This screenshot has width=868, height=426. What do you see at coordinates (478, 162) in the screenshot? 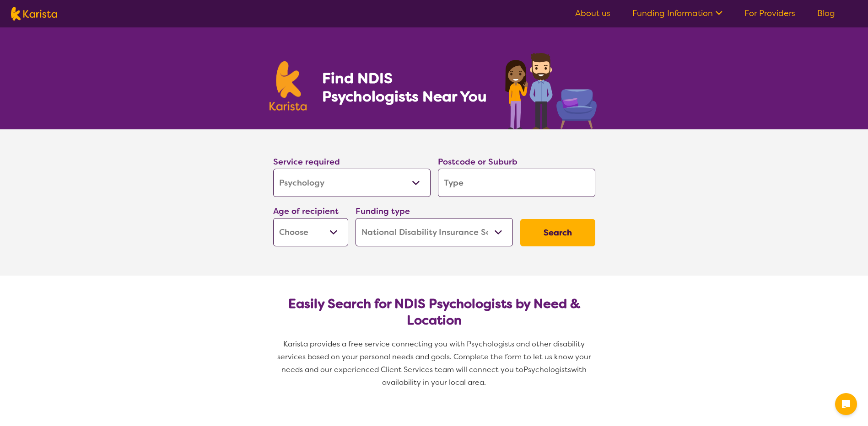
I see `label: Postcode or Suburb` at bounding box center [478, 162].